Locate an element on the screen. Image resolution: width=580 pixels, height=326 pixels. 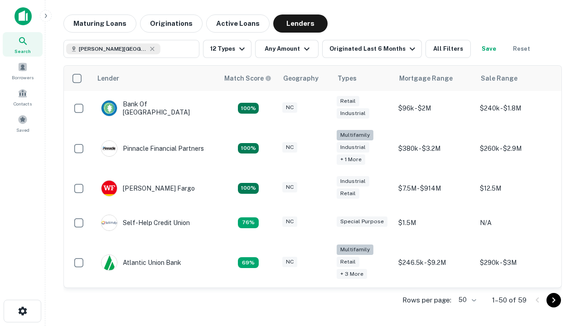
td: $1.5M is located at coordinates (434, 223).